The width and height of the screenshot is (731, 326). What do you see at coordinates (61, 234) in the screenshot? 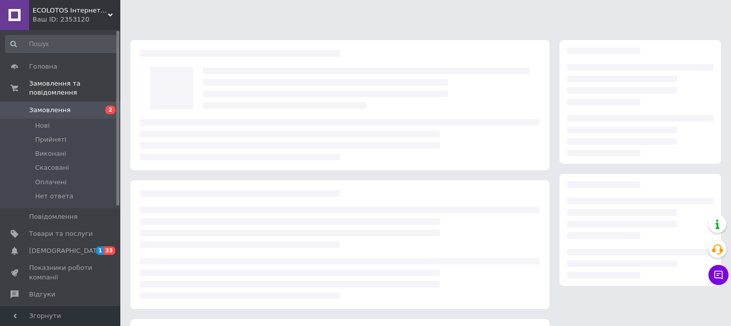
I see `span: Товари та послуги` at bounding box center [61, 234].